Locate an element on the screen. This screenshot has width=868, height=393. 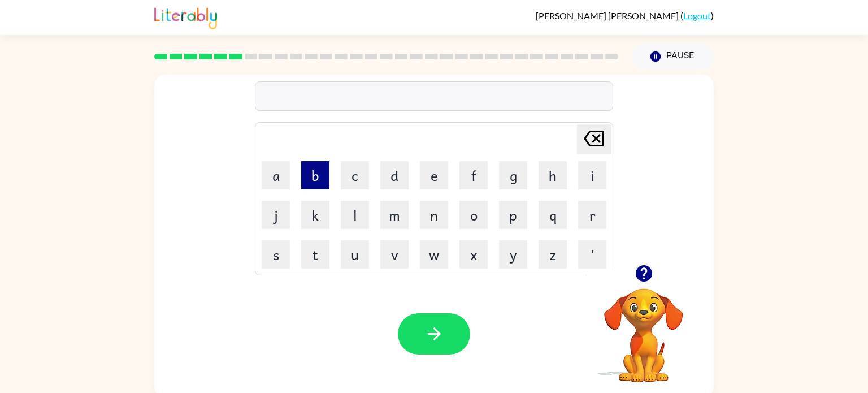
video: Your browser must support playing .mp4 files to use Literably. Please try using another browser. is located at coordinates (644, 327).